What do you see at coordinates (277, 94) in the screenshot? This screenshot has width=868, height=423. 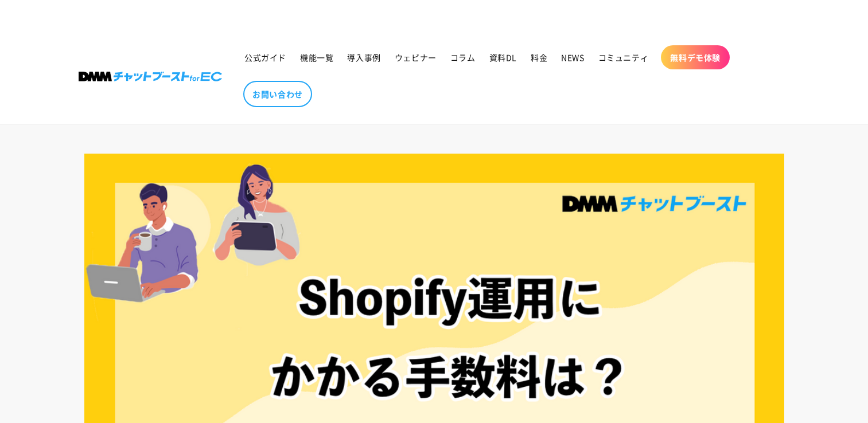 I see `a: お問い合わせ` at bounding box center [277, 94].